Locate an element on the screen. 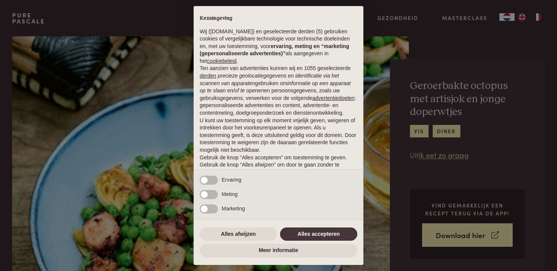 The height and width of the screenshot is (271, 557). span: Meting is located at coordinates (230, 194).